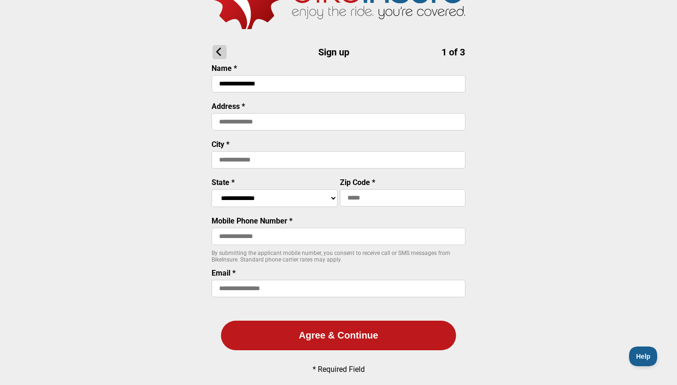 The height and width of the screenshot is (385, 677). What do you see at coordinates (338, 369) in the screenshot?
I see `p: * Required Field` at bounding box center [338, 369].